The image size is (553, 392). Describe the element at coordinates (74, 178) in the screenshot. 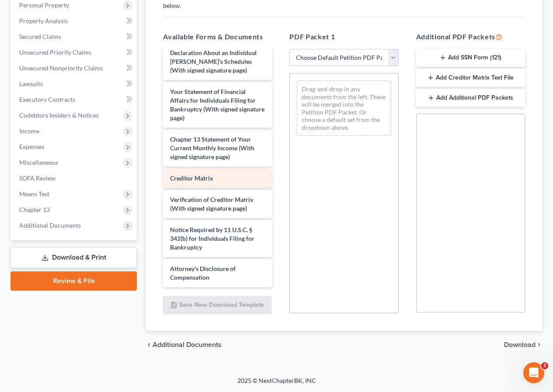

I see `a: SOFA Review` at that location.